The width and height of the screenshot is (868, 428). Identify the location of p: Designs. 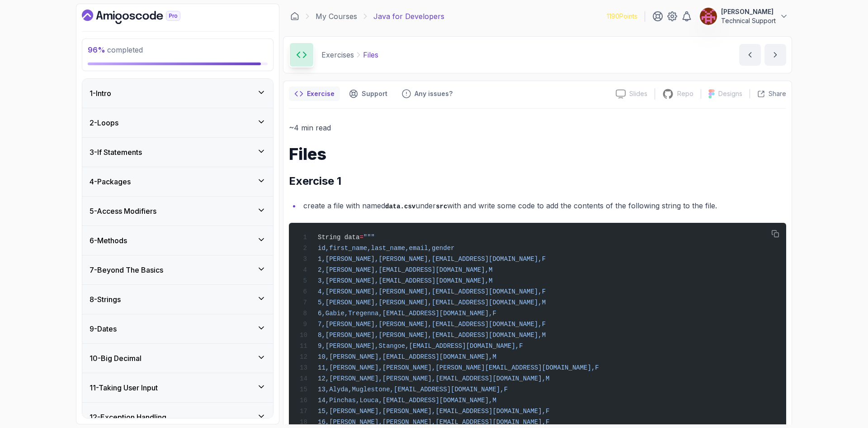
(730, 94).